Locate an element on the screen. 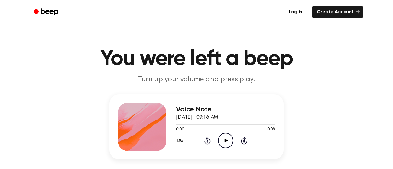  button: 1.0x is located at coordinates (180, 141).